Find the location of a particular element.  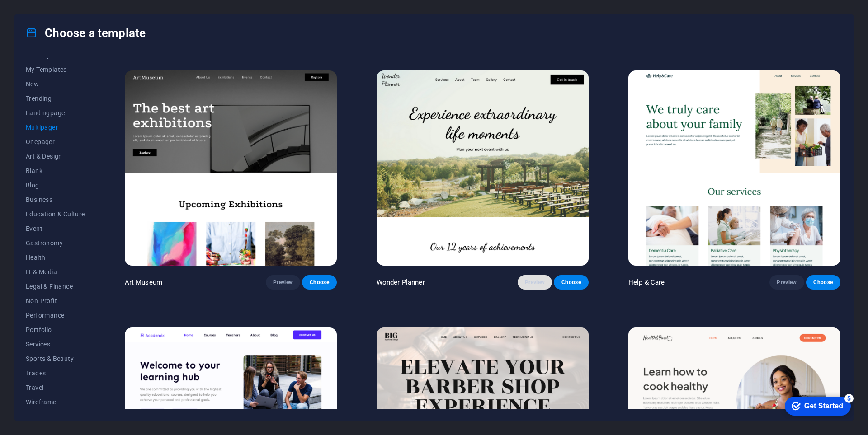

span: Travel is located at coordinates (55, 388).